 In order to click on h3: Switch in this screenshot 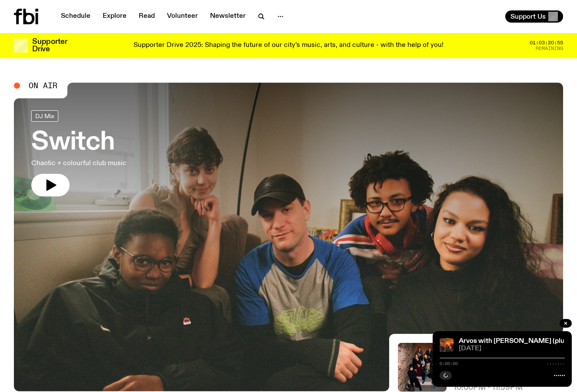, I will do `click(79, 143)`.